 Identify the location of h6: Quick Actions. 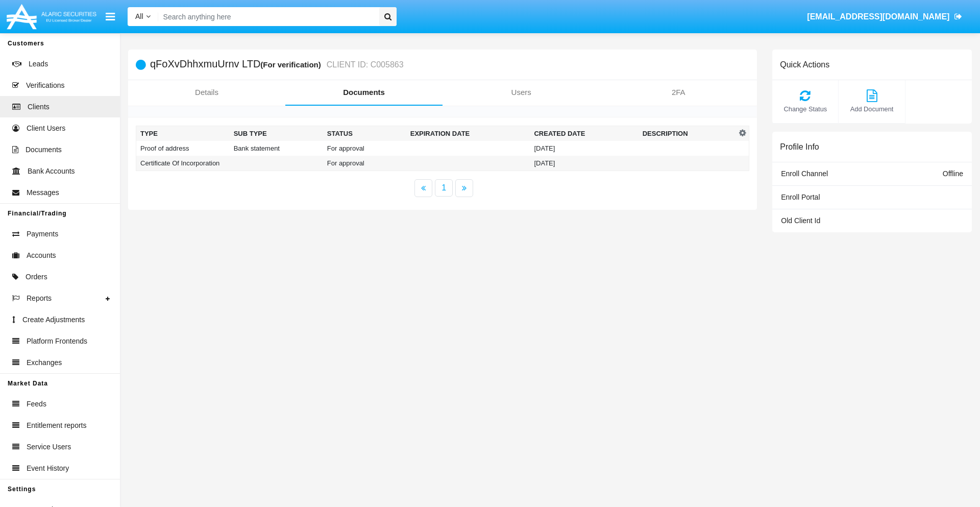
(804, 64).